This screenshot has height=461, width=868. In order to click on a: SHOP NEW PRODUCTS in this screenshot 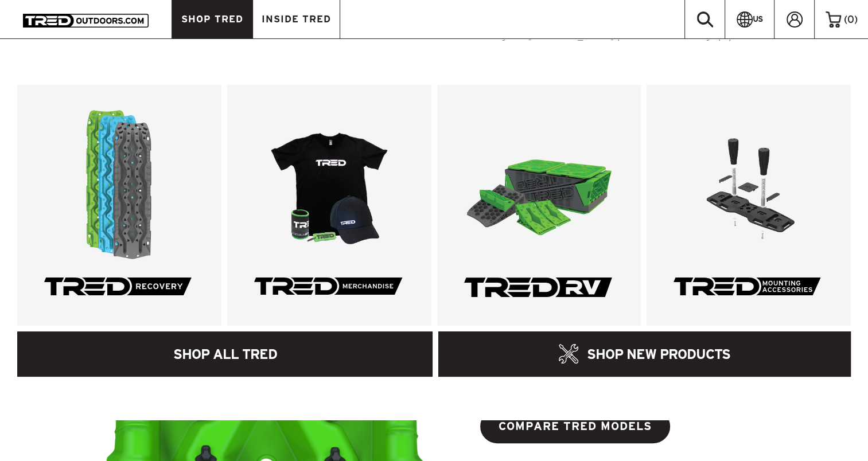, I will do `click(645, 354)`.